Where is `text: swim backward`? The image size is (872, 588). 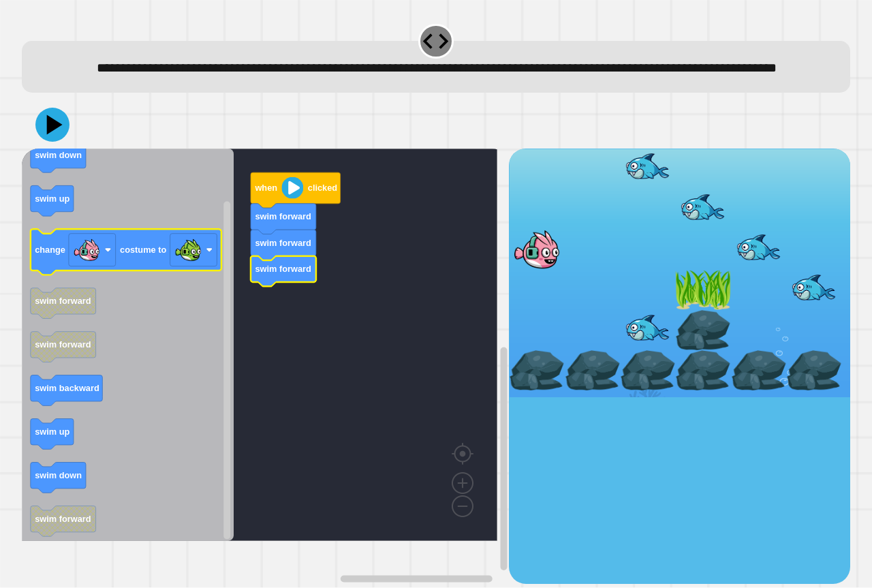
text: swim backward is located at coordinates (66, 389).